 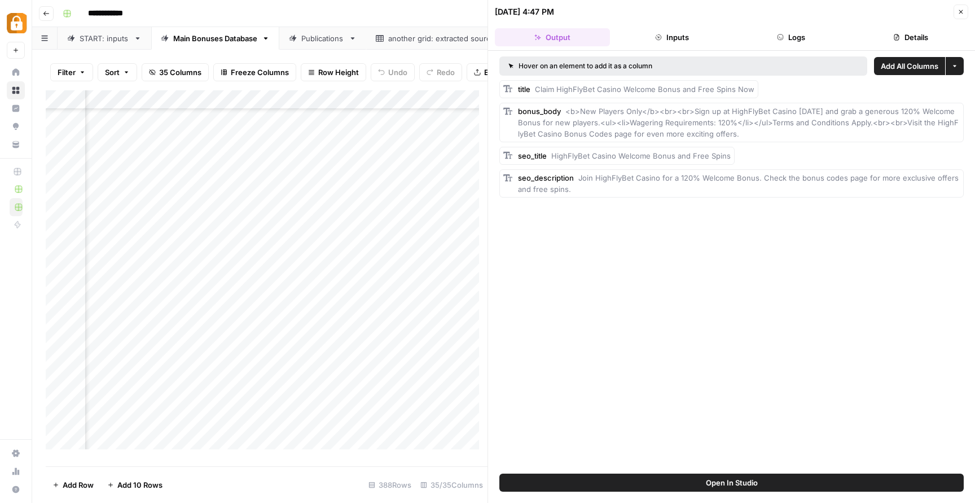 I want to click on span: seo_title, so click(x=532, y=156).